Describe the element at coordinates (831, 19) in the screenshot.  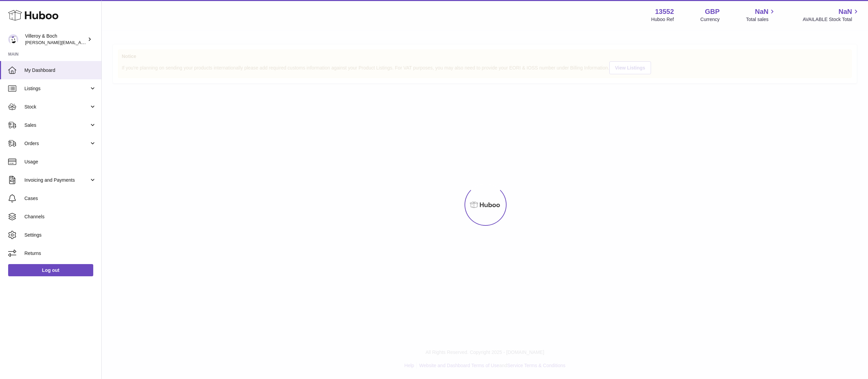
I see `span: AVAILABLE Stock Total` at that location.